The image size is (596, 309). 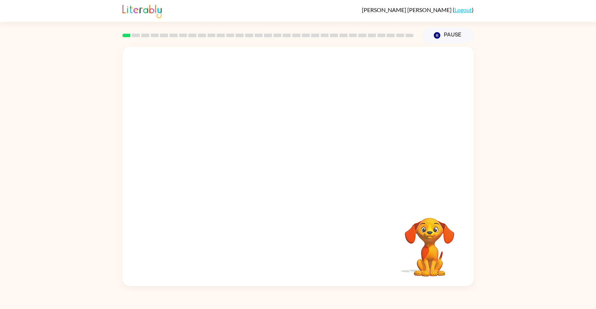 I want to click on video: Your browser must support playing .mp4 files to use Literably. Please try using another browser., so click(x=429, y=242).